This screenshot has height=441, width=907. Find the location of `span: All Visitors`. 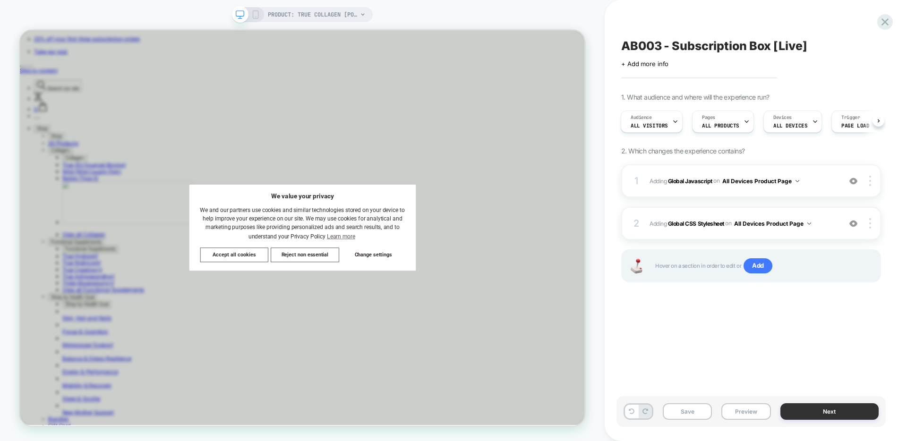

span: All Visitors is located at coordinates (649, 126).